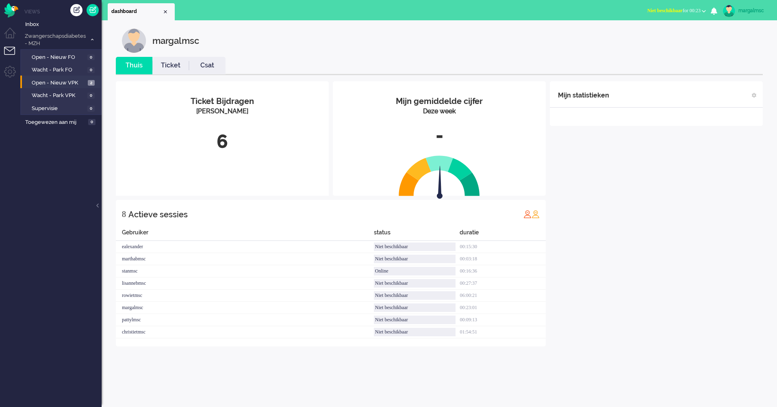 The image size is (777, 407). Describe the element at coordinates (245, 320) in the screenshot. I see `div: pattylmsc` at that location.